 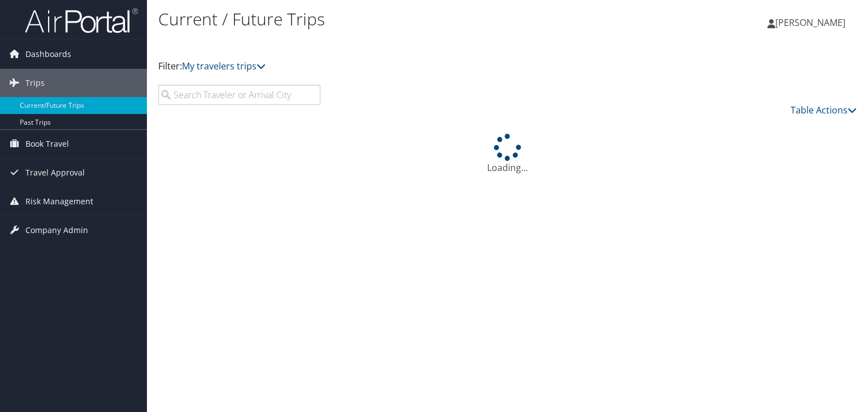 What do you see at coordinates (35, 83) in the screenshot?
I see `span: Trips` at bounding box center [35, 83].